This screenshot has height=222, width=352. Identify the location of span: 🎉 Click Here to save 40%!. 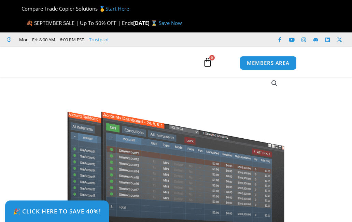
(57, 211).